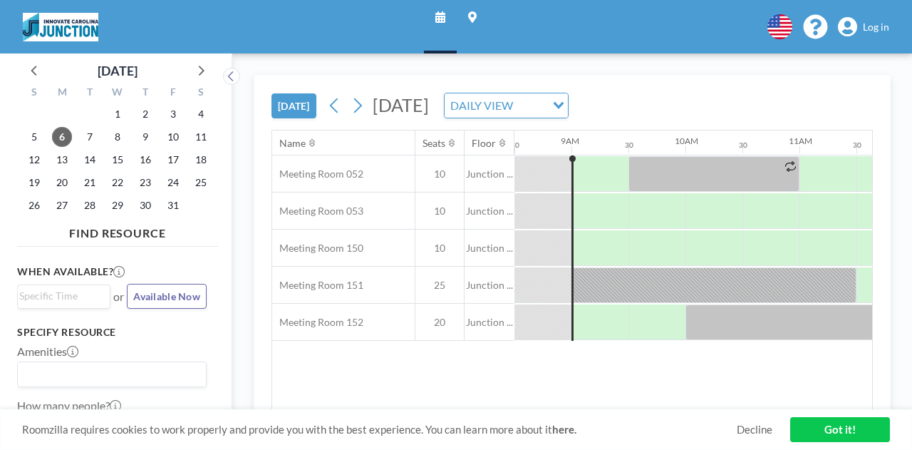 This screenshot has width=912, height=450. What do you see at coordinates (379, 429) in the screenshot?
I see `span: Roomzilla requires cookies to work properly and provide you with the best experience. You can lea...` at bounding box center [379, 429].